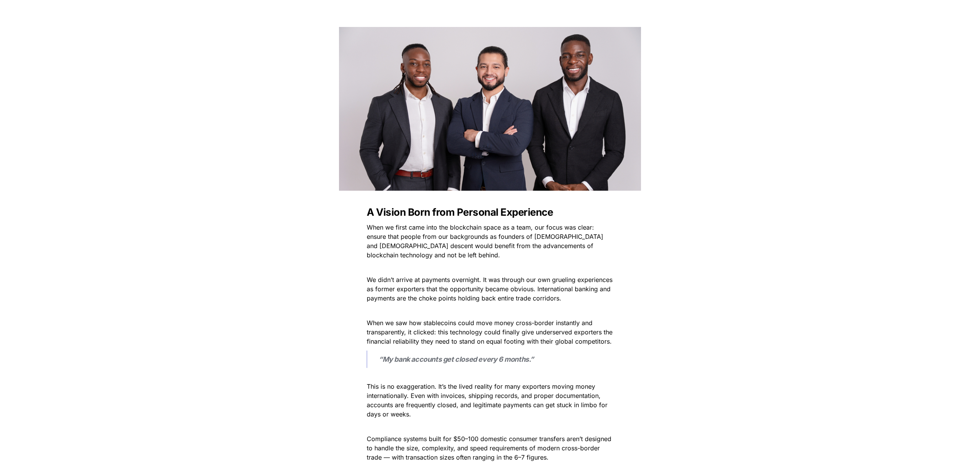  I want to click on span: This is no exaggeration. It’s the lived reality for many exporters moving money internationally. ..., so click(488, 400).